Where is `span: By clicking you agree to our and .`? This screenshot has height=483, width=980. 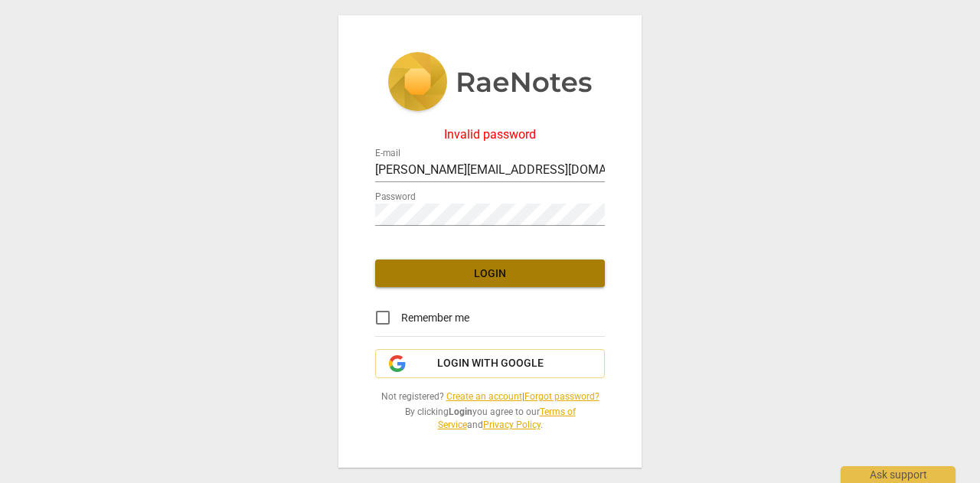
span: By clicking you agree to our and . is located at coordinates (490, 418).